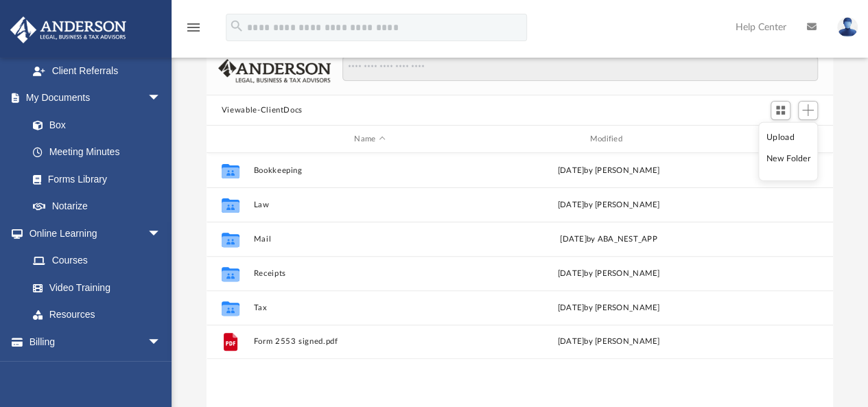  Describe the element at coordinates (97, 207) in the screenshot. I see `a: Notarize` at that location.